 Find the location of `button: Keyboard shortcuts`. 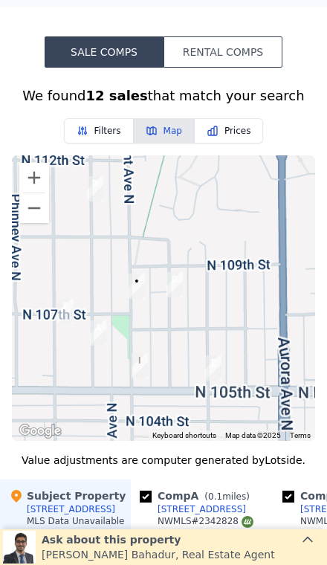

button: Keyboard shortcuts is located at coordinates (184, 436).